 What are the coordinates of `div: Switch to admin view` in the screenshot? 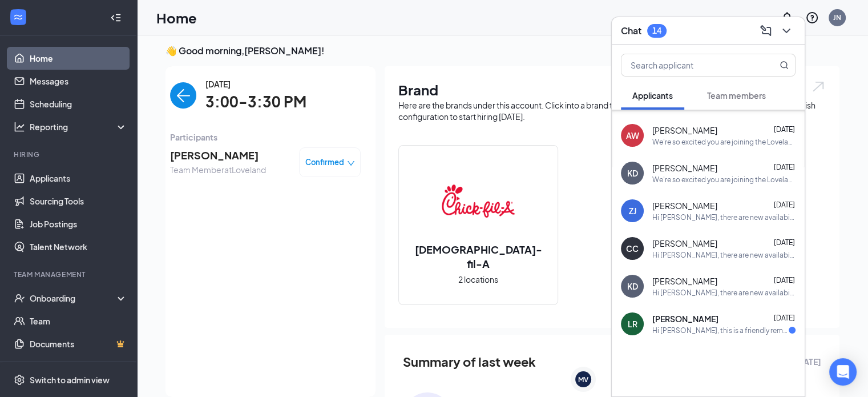 It's located at (70, 380).